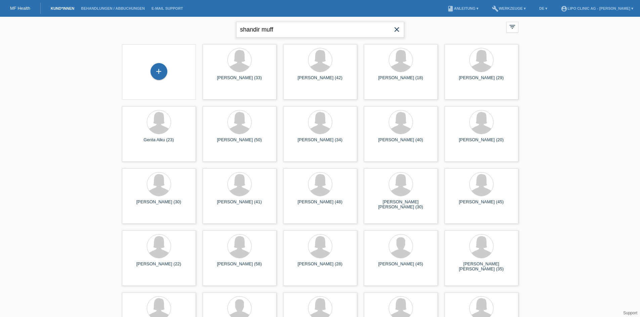 This screenshot has height=317, width=640. Describe the element at coordinates (397, 30) in the screenshot. I see `i: close` at that location.